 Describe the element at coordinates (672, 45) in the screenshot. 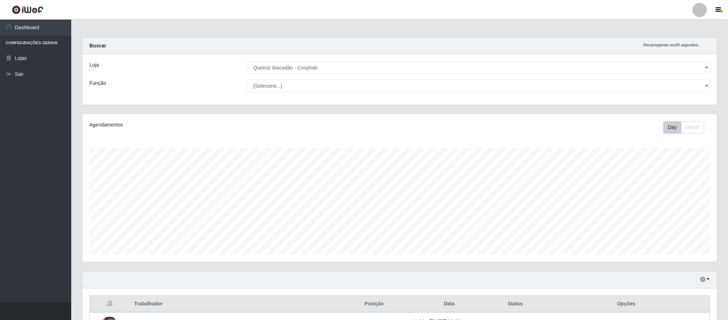

I see `i: Recarregando em 28 segundos...` at that location.